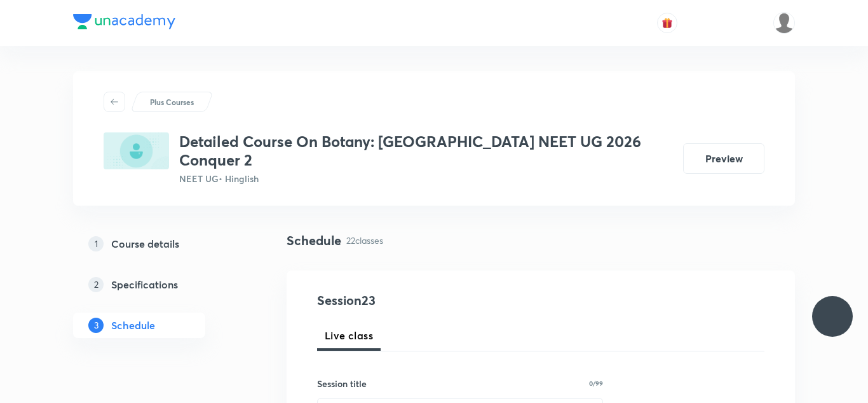 The width and height of the screenshot is (868, 403). I want to click on p: 3, so click(96, 325).